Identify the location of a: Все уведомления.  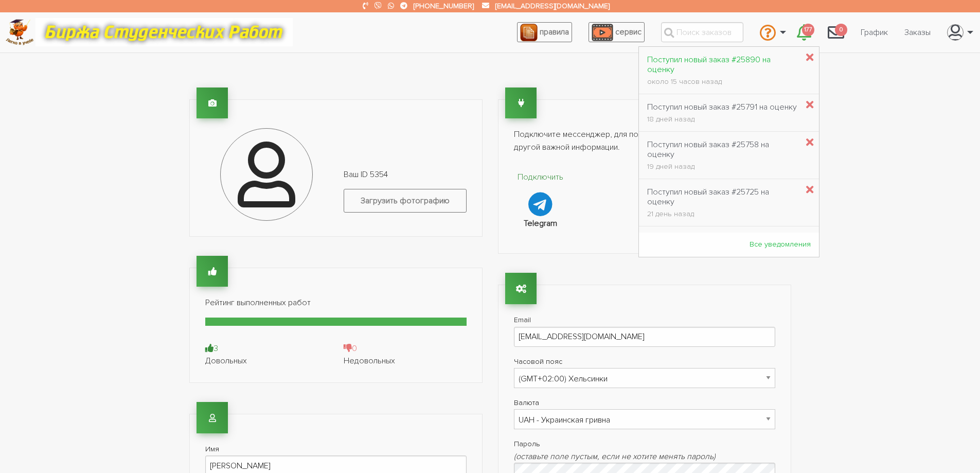
(780, 244).